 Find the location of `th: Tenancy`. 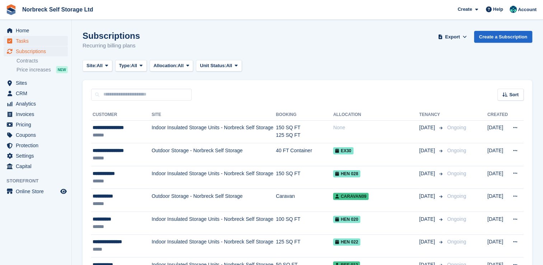

th: Tenancy is located at coordinates (432, 115).